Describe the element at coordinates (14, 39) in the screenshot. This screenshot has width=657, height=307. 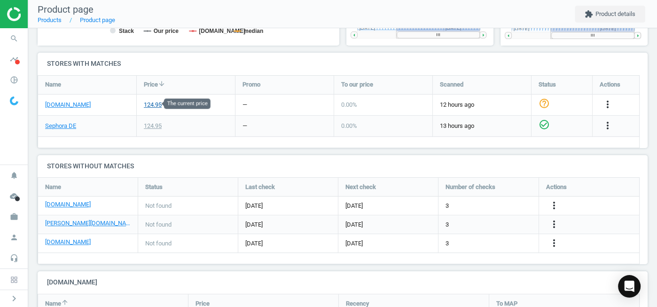
I see `i: search` at that location.